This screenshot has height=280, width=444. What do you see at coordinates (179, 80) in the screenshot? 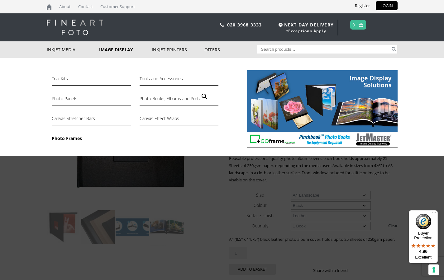
I see `a: Tools and Accessories` at bounding box center [179, 80].